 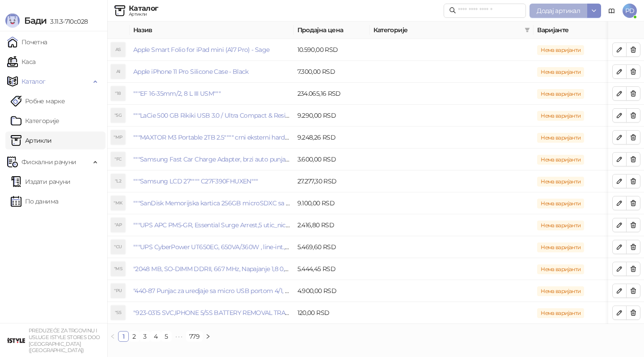 What do you see at coordinates (120, 11) in the screenshot?
I see `img: Artikli` at bounding box center [120, 11].